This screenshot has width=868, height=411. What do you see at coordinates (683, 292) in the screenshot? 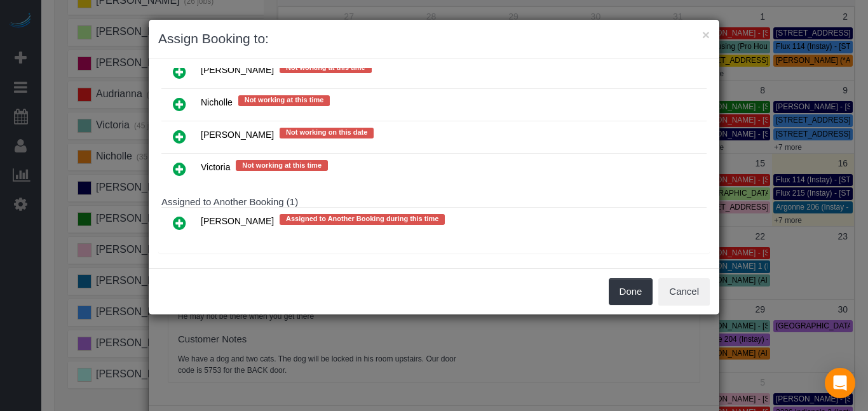
I see `button: Cancel` at bounding box center [683, 292].